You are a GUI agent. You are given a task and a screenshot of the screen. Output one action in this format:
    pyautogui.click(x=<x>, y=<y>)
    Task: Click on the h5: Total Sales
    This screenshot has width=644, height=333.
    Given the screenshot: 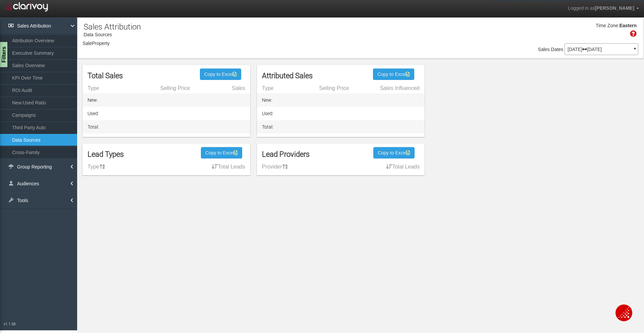 What is the action you would take?
    pyautogui.click(x=103, y=76)
    